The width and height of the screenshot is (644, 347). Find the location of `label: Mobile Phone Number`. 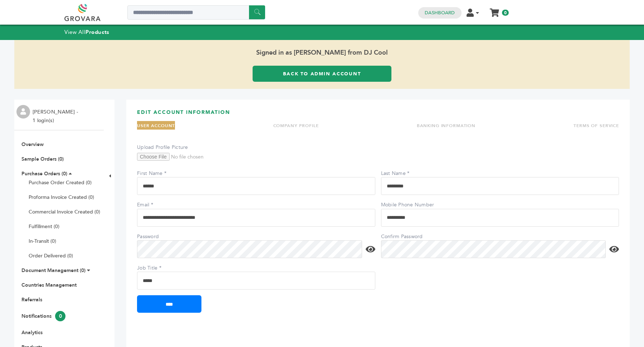

label: Mobile Phone Number is located at coordinates (407, 205).